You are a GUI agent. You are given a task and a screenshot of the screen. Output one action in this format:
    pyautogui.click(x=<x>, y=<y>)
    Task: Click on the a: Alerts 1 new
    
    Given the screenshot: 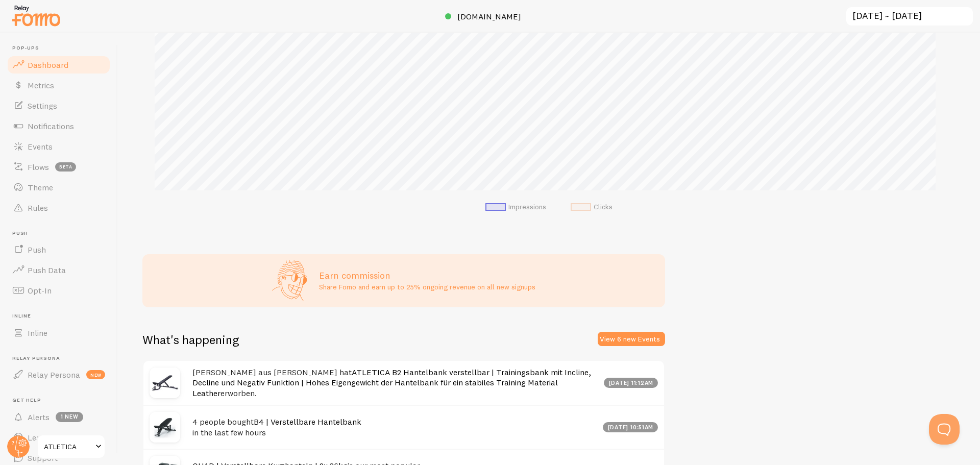 What is the action you would take?
    pyautogui.click(x=59, y=417)
    